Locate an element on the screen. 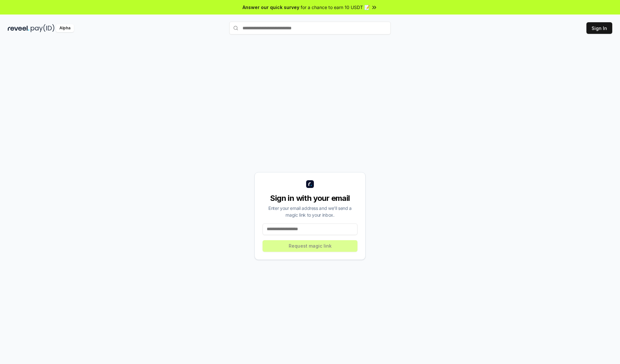 This screenshot has height=364, width=620. span: Answer our quick survey is located at coordinates (271, 7).